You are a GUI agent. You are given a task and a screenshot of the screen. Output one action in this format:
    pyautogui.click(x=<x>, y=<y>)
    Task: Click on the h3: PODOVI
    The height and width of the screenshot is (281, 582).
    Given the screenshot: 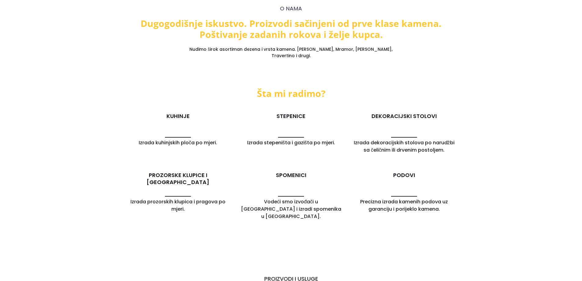 What is the action you would take?
    pyautogui.click(x=404, y=175)
    